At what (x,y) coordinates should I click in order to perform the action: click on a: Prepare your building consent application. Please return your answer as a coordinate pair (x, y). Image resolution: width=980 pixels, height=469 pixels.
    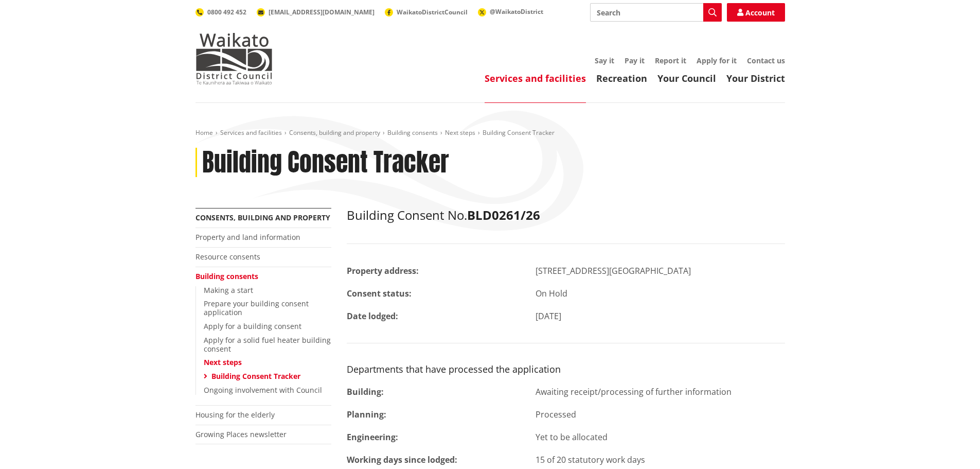
    Looking at the image, I should click on (256, 308).